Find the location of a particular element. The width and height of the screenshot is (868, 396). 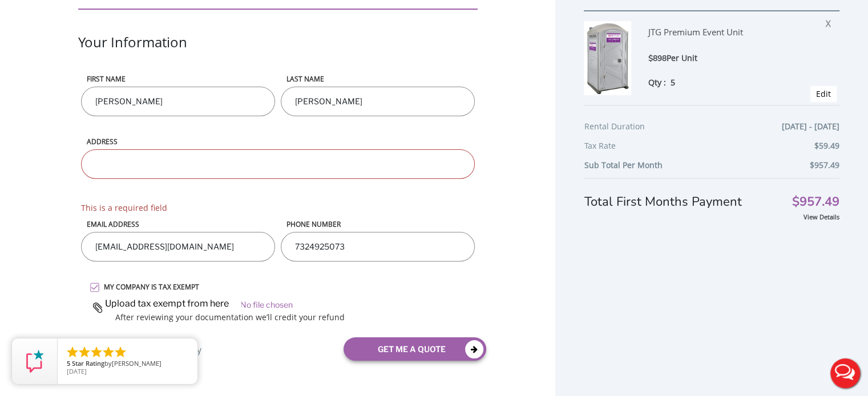

span: by is located at coordinates (128, 364).